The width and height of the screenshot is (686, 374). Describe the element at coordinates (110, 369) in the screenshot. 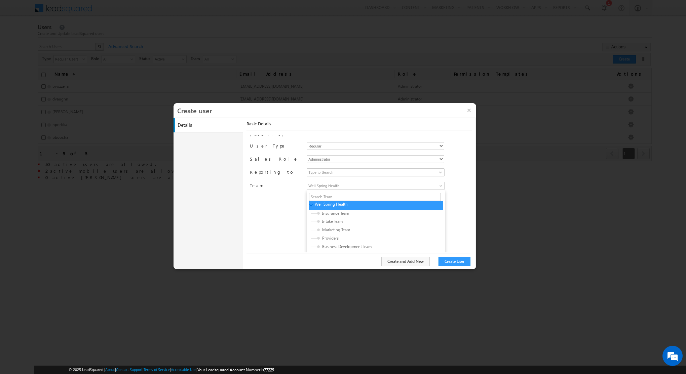

I see `a: About` at that location.